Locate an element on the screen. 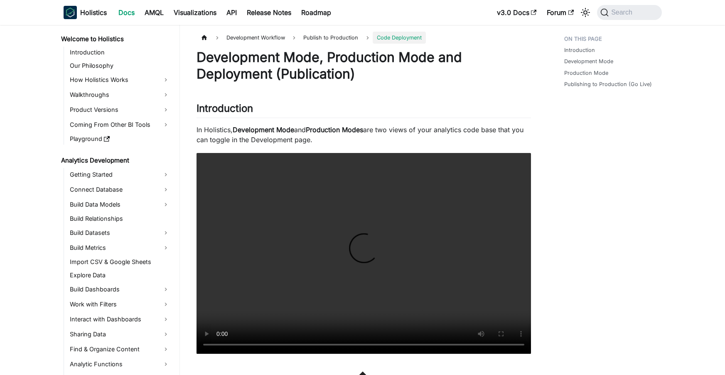 The height and width of the screenshot is (375, 725). a: HolisticsHolisticsHolistics is located at coordinates (85, 12).